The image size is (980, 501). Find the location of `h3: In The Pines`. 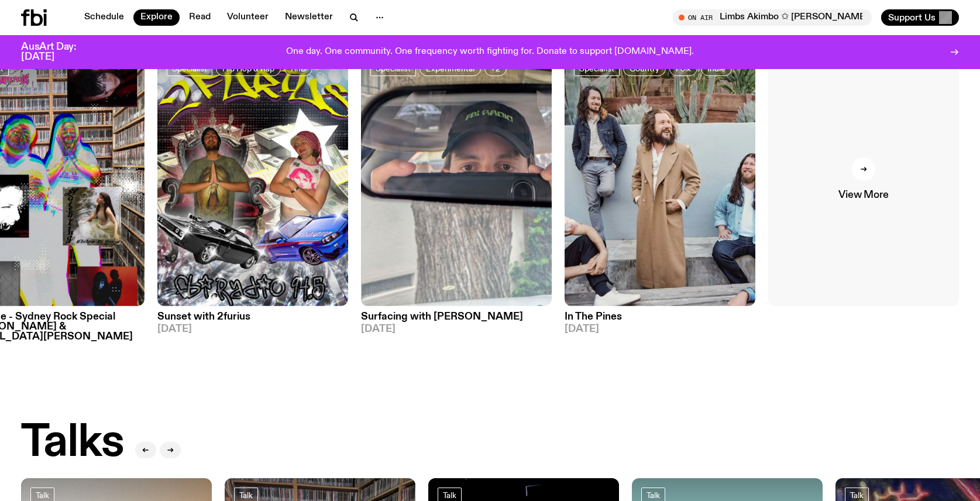

h3: In The Pines is located at coordinates (660, 316).